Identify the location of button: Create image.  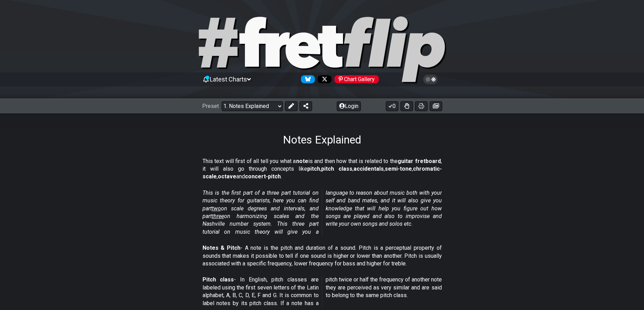
(436, 106).